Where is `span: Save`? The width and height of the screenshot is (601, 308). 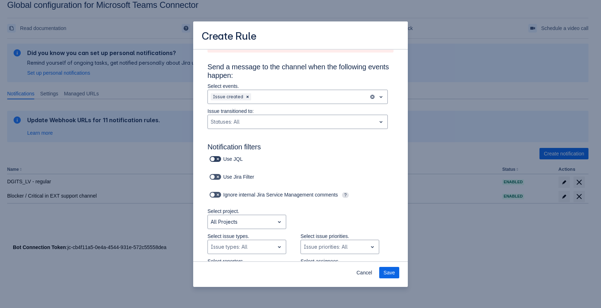 span: Save is located at coordinates (389, 273).